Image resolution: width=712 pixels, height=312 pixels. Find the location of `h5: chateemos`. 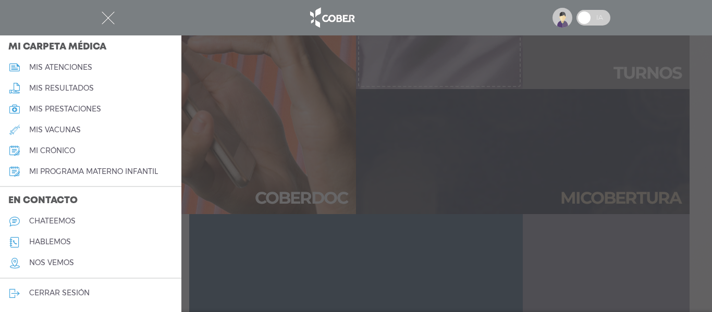

h5: chateemos is located at coordinates (52, 221).